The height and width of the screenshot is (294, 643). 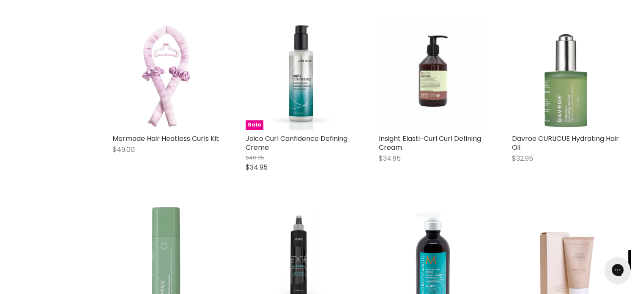 What do you see at coordinates (17, 16) in the screenshot?
I see `button: Gorgias live chat` at bounding box center [17, 16].